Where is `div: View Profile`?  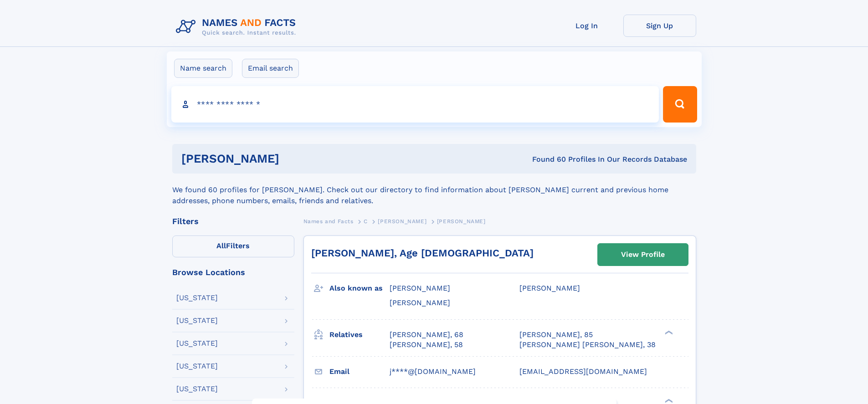 div: View Profile is located at coordinates (643, 254).